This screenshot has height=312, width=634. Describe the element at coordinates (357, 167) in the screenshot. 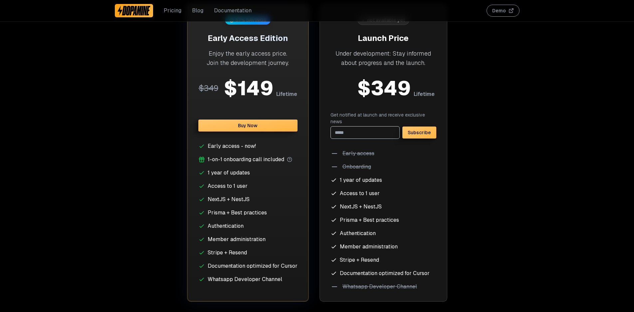

I see `span: Onboarding` at that location.